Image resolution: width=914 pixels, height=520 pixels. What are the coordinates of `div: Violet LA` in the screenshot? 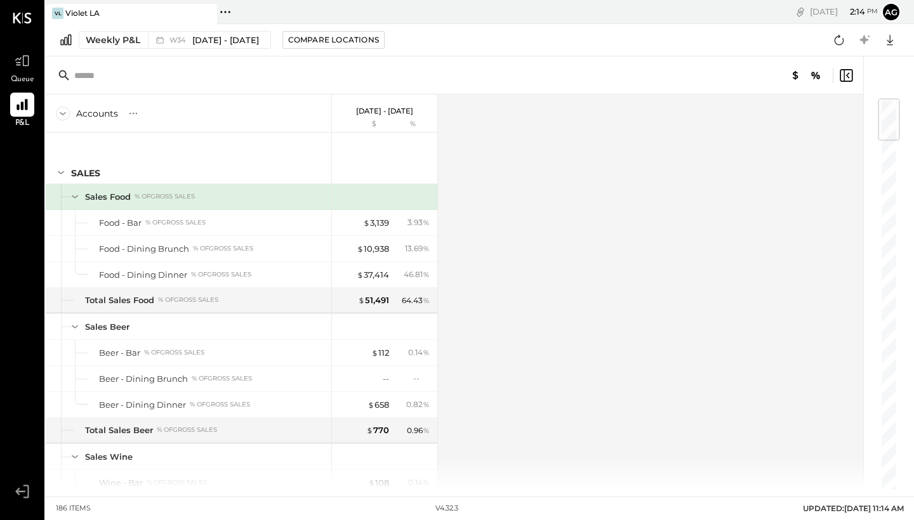 It's located at (83, 13).